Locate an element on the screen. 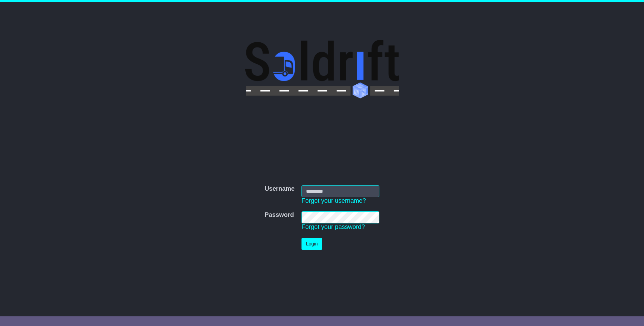 This screenshot has width=644, height=326. label: Username is located at coordinates (280, 189).